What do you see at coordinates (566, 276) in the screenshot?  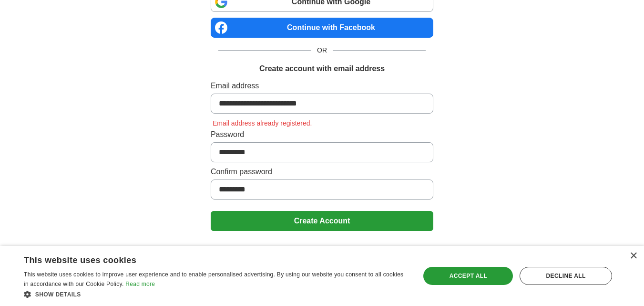 I see `div: Decline all` at bounding box center [566, 276].